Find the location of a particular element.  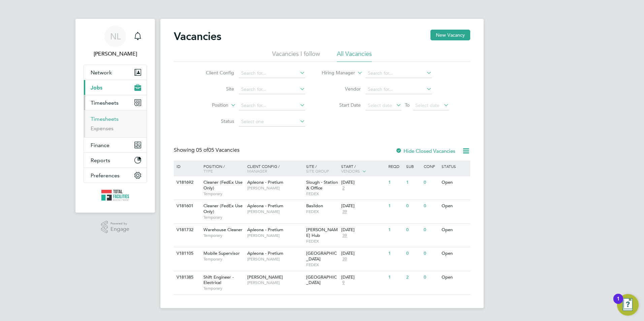

span: Reports is located at coordinates (100, 160).